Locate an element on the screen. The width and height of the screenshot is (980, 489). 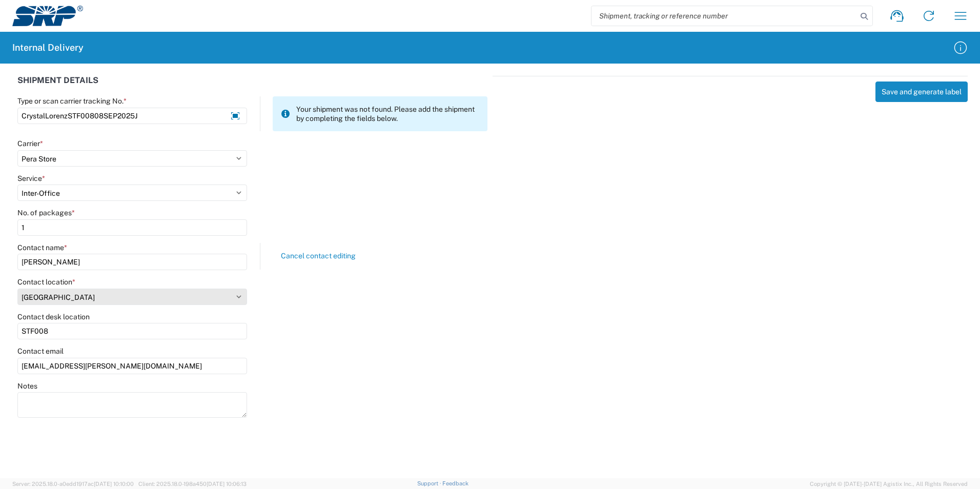
label: Type or scan carrier tracking No. is located at coordinates (72, 101).